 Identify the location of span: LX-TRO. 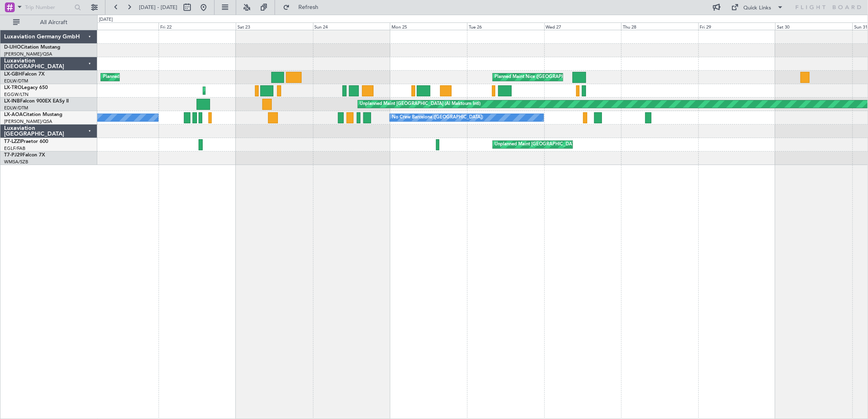
(13, 88).